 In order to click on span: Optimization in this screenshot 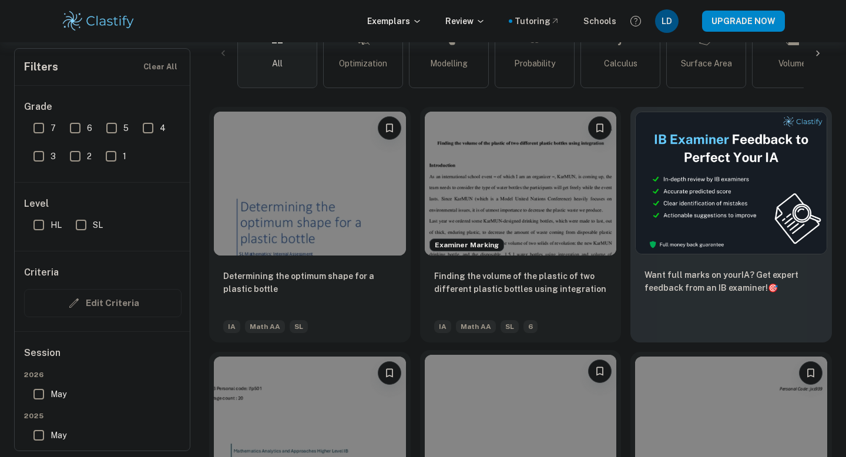, I will do `click(363, 63)`.